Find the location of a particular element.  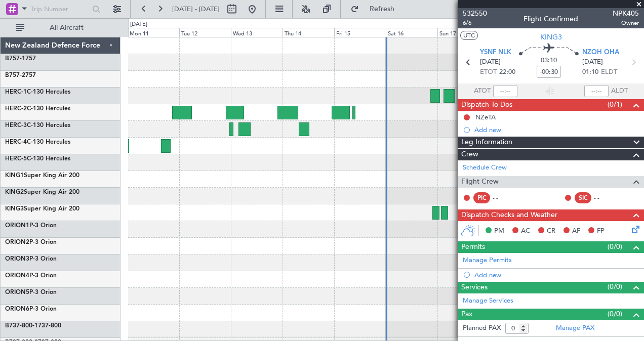

span: B757-2 is located at coordinates (15, 76).